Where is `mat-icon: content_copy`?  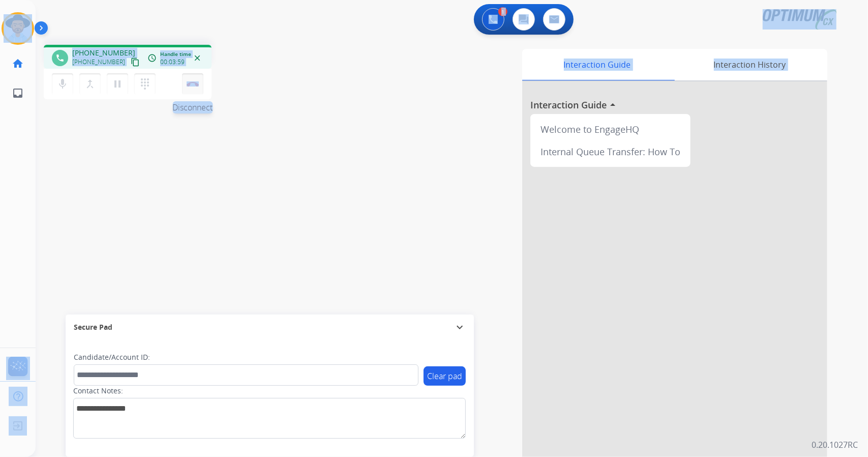 mat-icon: content_copy is located at coordinates (135, 62).